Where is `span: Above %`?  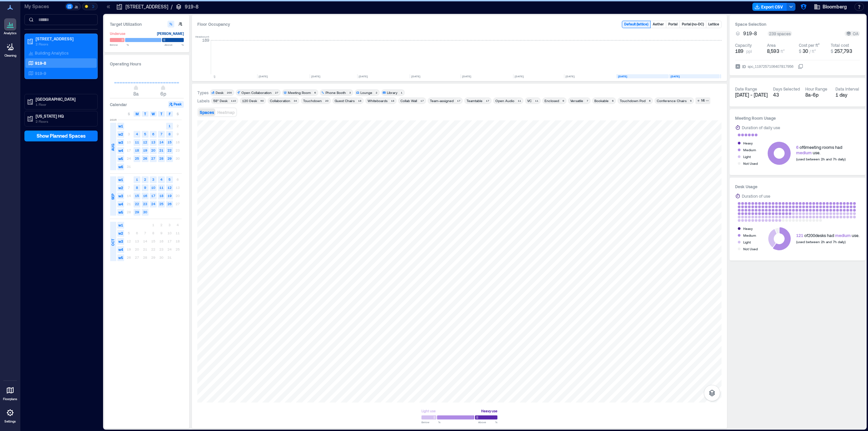
span: Above % is located at coordinates (488, 422).